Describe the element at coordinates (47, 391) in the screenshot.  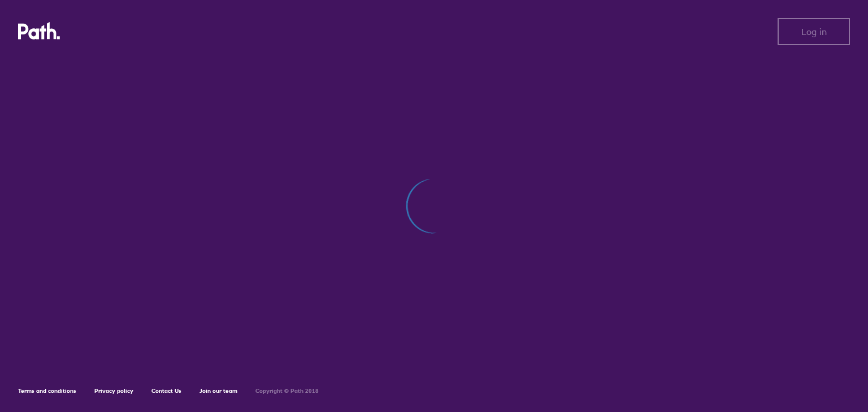
I see `a: Terms and conditions` at that location.